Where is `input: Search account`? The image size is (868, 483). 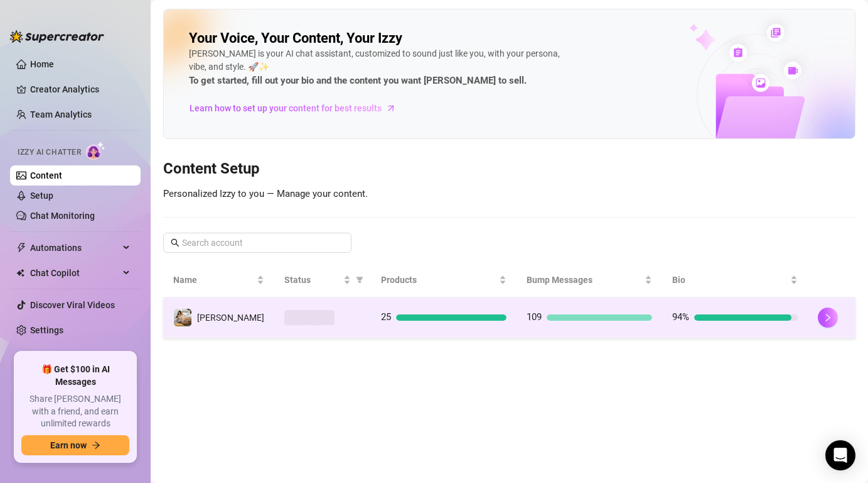
input: Search account is located at coordinates (258, 242).